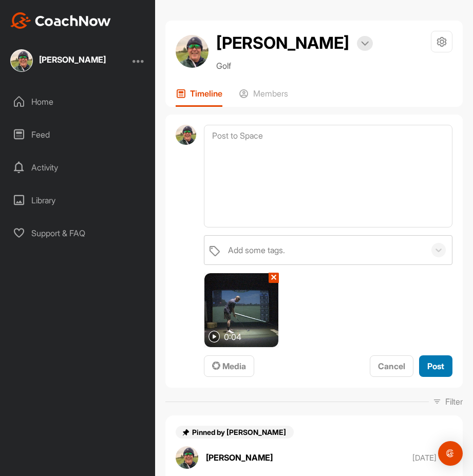 This screenshot has width=473, height=476. Describe the element at coordinates (22, 61) in the screenshot. I see `img: square_e5dfe91757f7884c45a4eae9bfc5f6cc.jpg` at that location.